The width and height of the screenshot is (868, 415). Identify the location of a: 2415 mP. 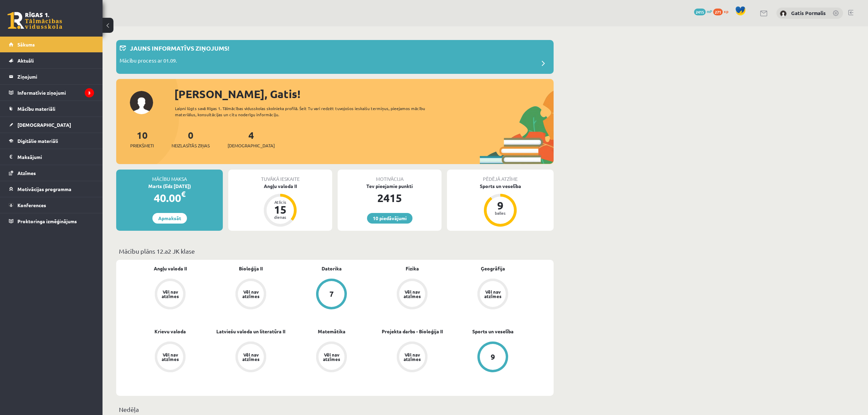
(703, 11).